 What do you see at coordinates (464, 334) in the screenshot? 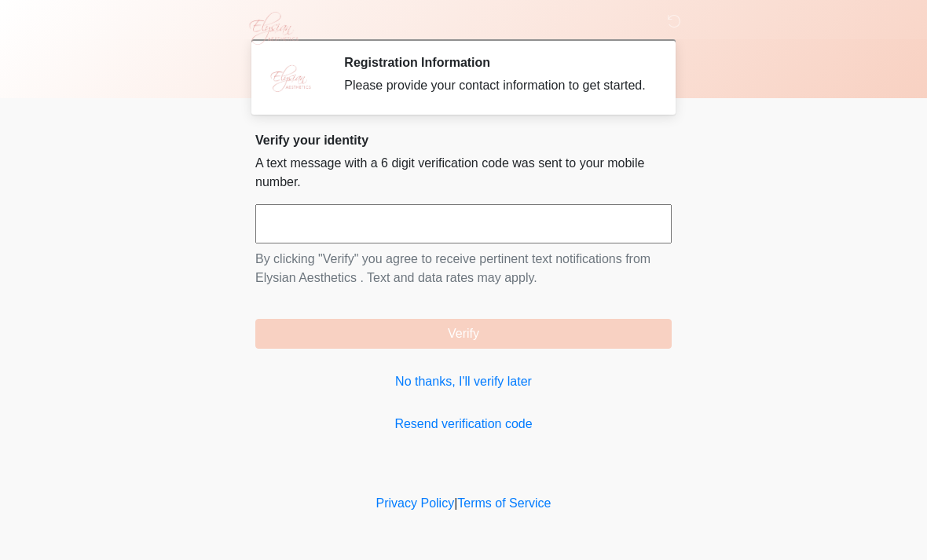
I see `button: Verify` at bounding box center [464, 334].